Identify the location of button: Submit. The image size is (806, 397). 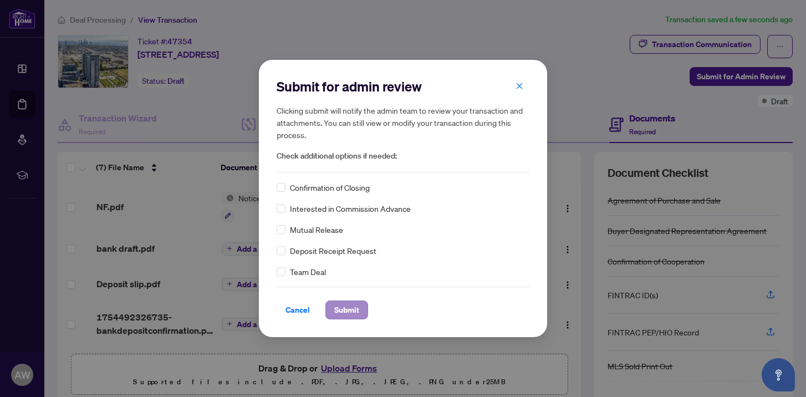
(346, 310).